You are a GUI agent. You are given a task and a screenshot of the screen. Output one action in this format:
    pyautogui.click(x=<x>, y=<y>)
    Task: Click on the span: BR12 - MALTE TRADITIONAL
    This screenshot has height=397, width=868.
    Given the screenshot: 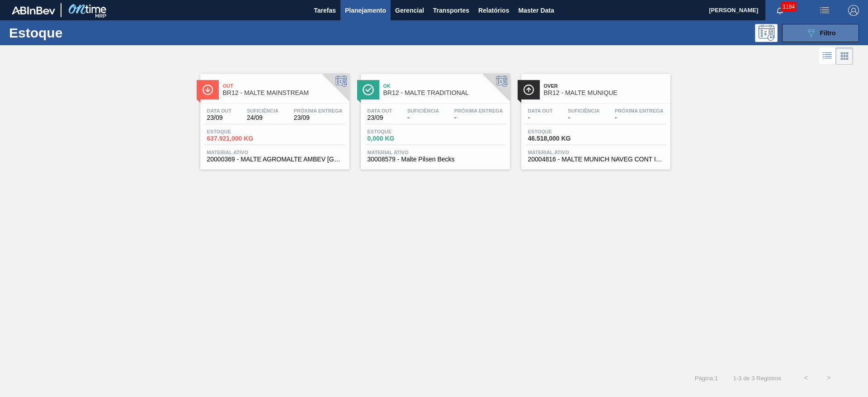 What is the action you would take?
    pyautogui.click(x=444, y=93)
    